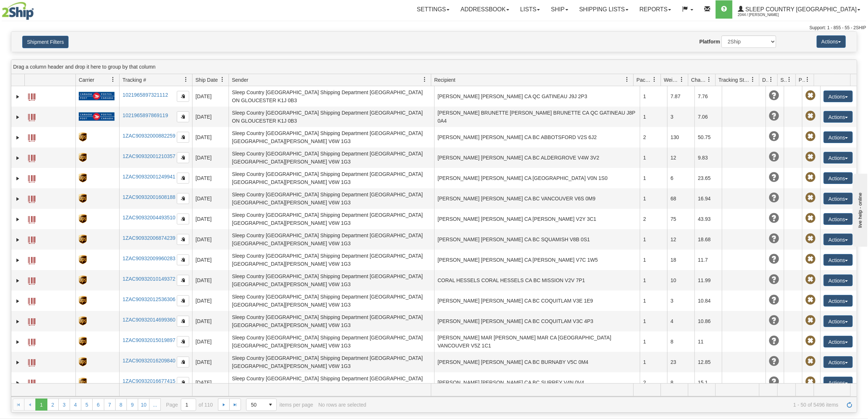  I want to click on td: 10.84, so click(708, 301).